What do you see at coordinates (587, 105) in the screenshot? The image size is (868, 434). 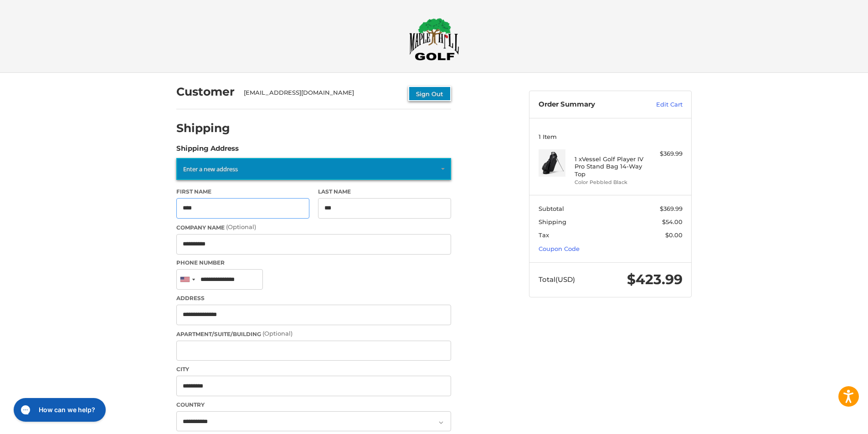 I see `h3: Order Summary` at bounding box center [587, 105].